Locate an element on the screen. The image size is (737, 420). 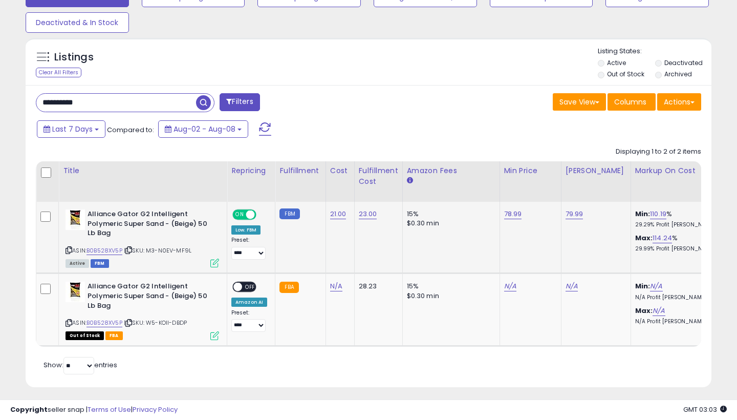
div: Clear All Filters is located at coordinates (58, 72).